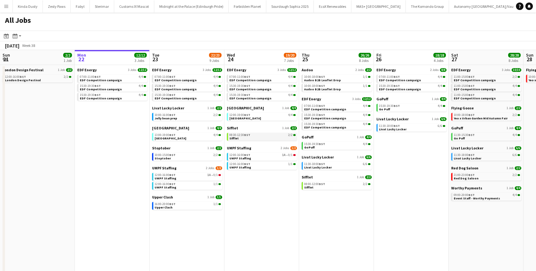 The width and height of the screenshot is (536, 271). Describe the element at coordinates (80, 6) in the screenshot. I see `button: Fabyl` at that location.